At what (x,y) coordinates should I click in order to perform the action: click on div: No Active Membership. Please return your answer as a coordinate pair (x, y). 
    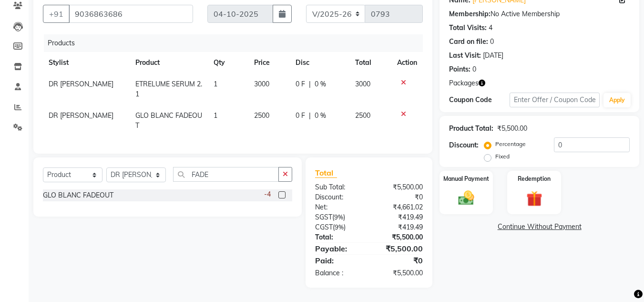
    Looking at the image, I should click on (539, 14).